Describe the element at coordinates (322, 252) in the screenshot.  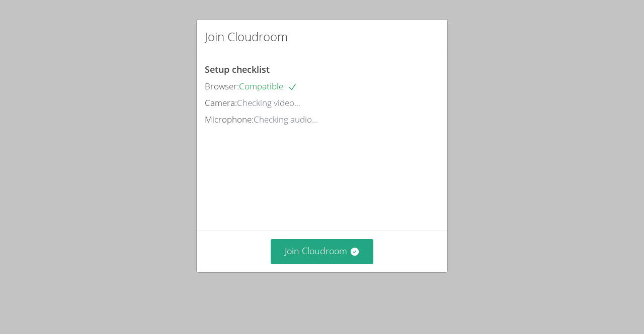
I see `button: Join Cloudroom` at that location.